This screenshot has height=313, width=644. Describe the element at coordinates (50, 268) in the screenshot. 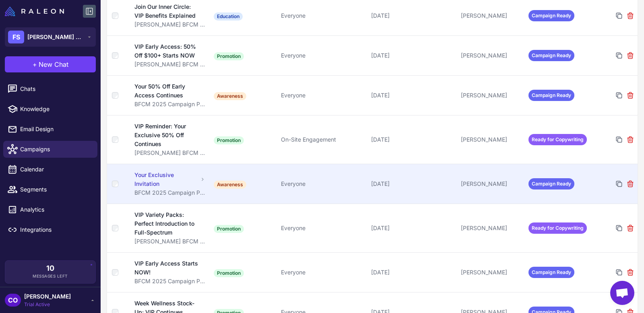

I see `span: 10` at that location.